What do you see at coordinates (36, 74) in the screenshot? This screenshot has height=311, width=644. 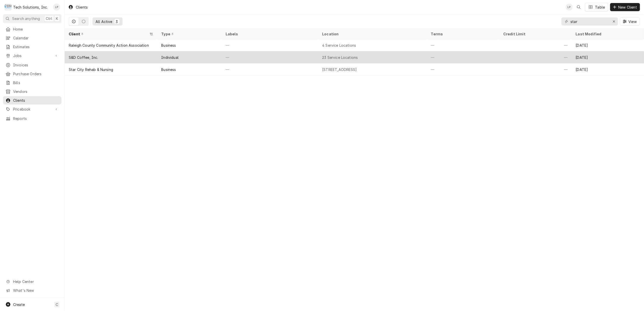 I see `span: Purchase Orders` at bounding box center [36, 74].